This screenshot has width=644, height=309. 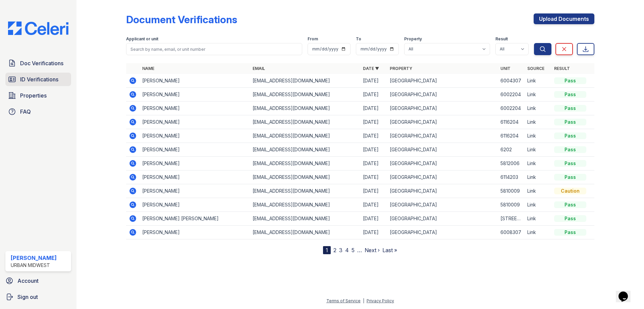 I want to click on label: From, so click(x=313, y=39).